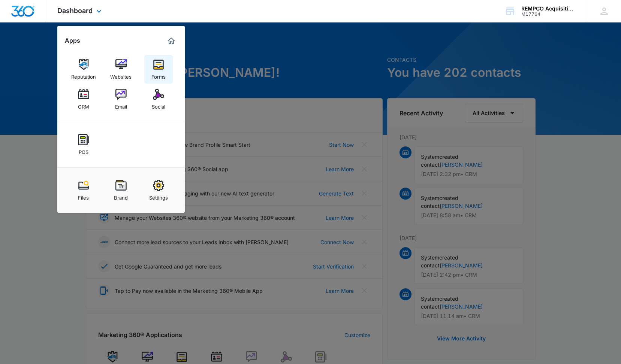 The image size is (621, 364). What do you see at coordinates (121, 190) in the screenshot?
I see `a: Brand` at bounding box center [121, 190].